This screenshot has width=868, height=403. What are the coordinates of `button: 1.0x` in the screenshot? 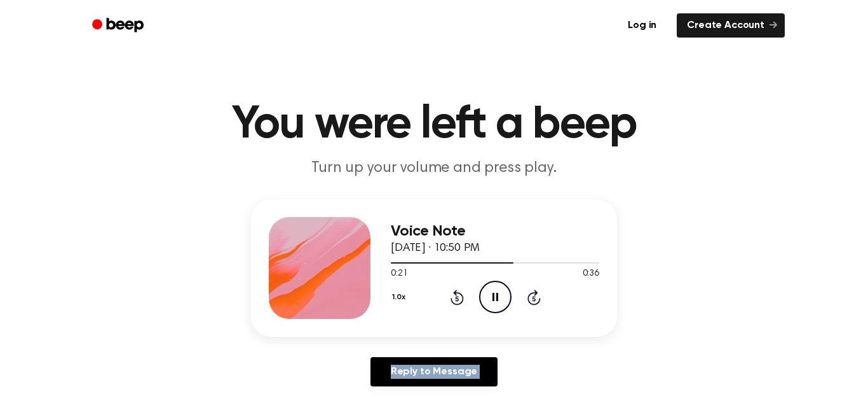 It's located at (400, 297).